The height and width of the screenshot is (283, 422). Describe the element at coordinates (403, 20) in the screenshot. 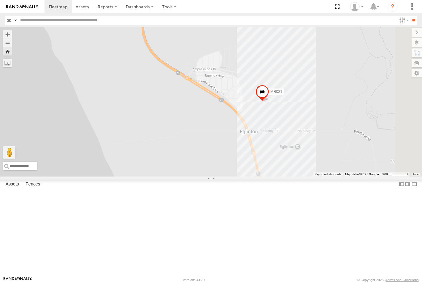

I see `label: Search Filter Options` at that location.